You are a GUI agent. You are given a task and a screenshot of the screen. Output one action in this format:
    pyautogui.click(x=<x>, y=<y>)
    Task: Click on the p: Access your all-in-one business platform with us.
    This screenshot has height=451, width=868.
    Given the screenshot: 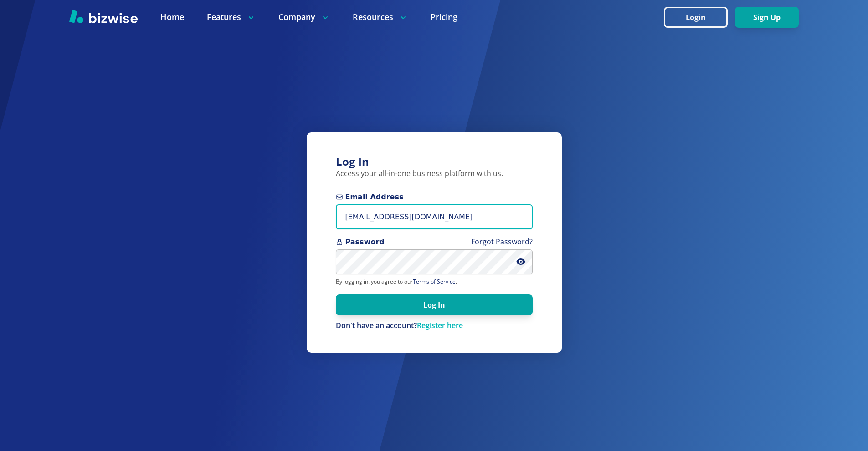 What is the action you would take?
    pyautogui.click(x=434, y=174)
    